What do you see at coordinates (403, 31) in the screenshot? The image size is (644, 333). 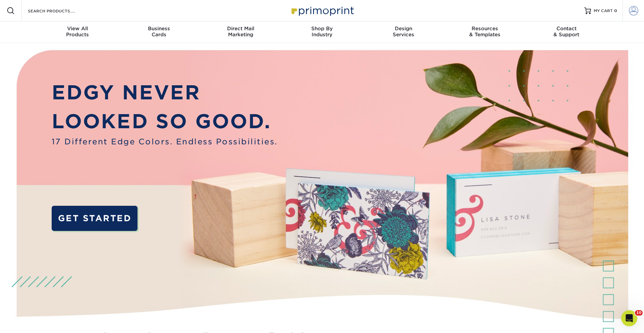 I see `div: Services` at bounding box center [403, 31].